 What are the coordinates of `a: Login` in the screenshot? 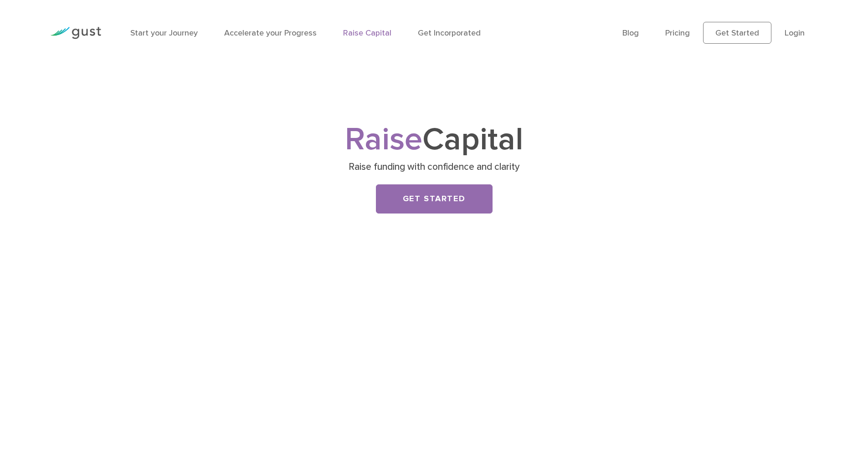 It's located at (795, 33).